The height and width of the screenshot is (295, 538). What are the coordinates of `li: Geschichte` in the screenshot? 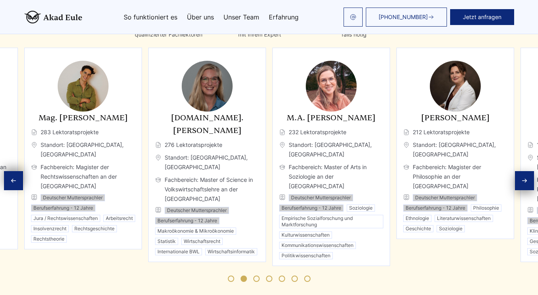 It's located at (418, 229).